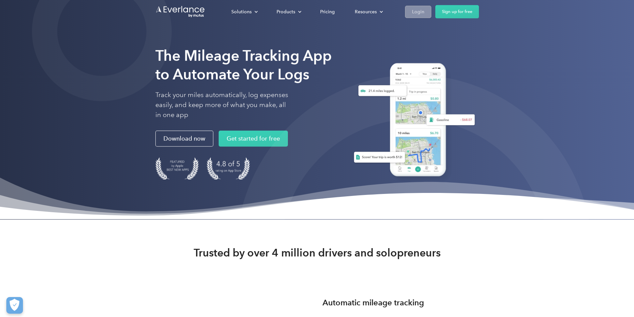  Describe the element at coordinates (327, 12) in the screenshot. I see `a: Pricing` at that location.